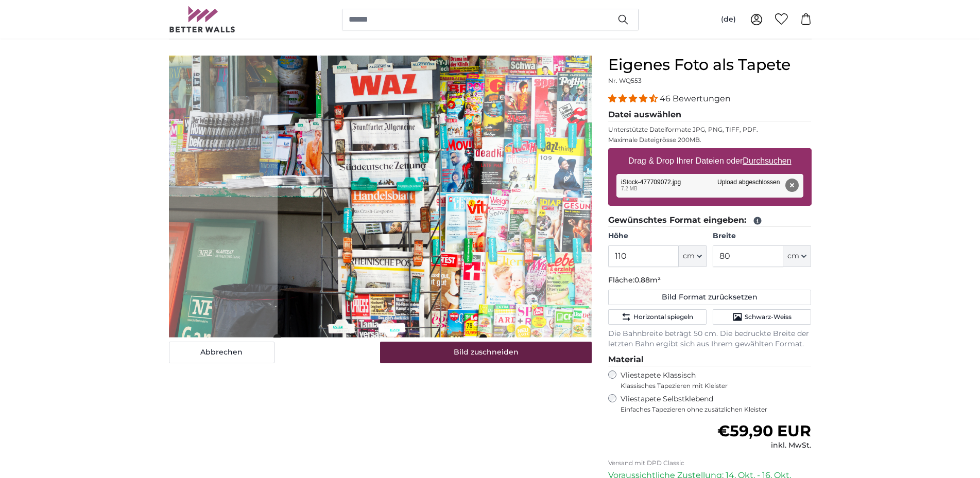 The image size is (980, 478). What do you see at coordinates (709, 360) in the screenshot?
I see `legend: Material` at bounding box center [709, 360].